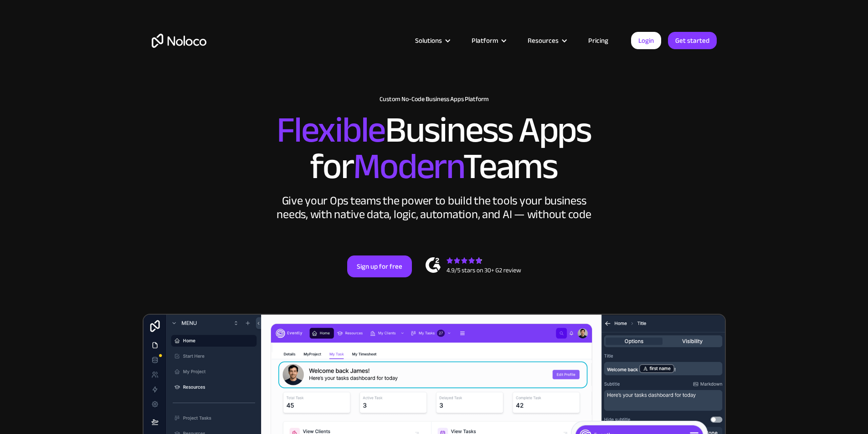  What do you see at coordinates (434, 208) in the screenshot?
I see `div: Give your Ops teams the power to build the tools your business needs, with native data, logic, au...` at bounding box center [434, 208].